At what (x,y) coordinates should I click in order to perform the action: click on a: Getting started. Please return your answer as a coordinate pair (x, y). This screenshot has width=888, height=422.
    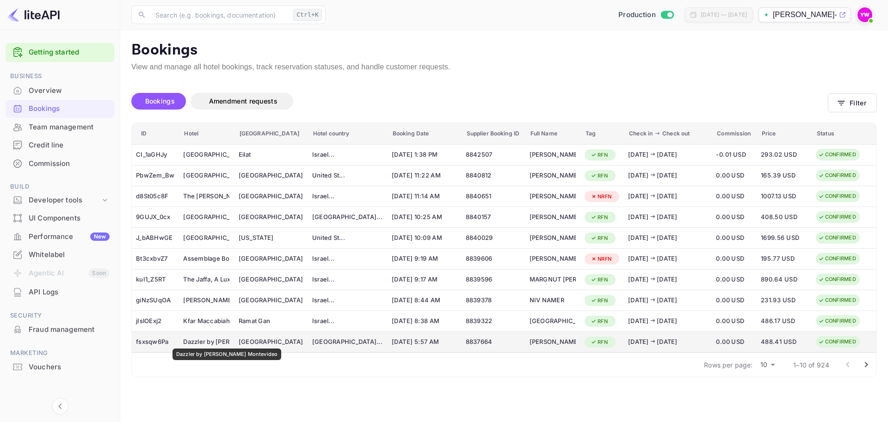
    Looking at the image, I should click on (69, 52).